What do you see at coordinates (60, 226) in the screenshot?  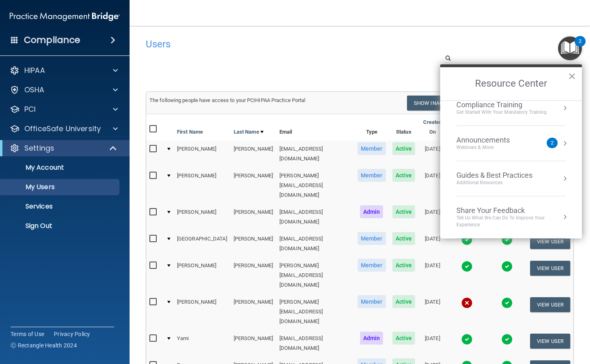 I see `p: Sign Out` at bounding box center [60, 226].